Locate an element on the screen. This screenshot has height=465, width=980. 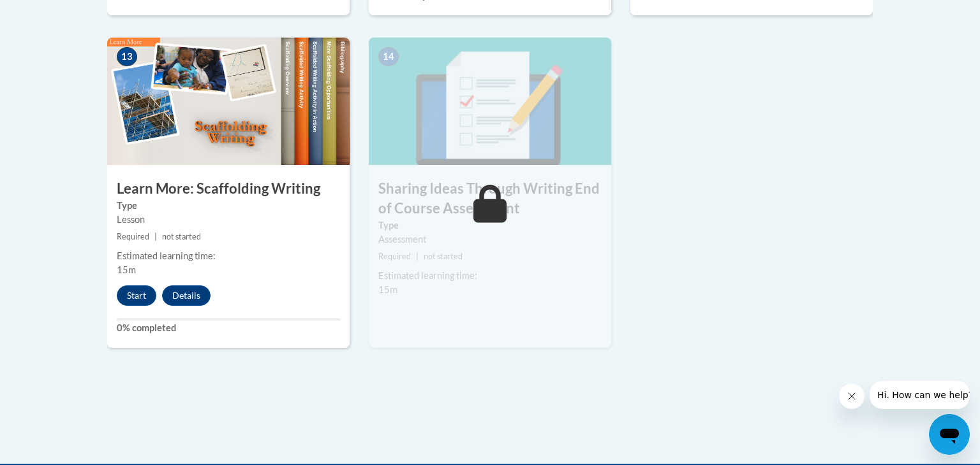
div: Lesson is located at coordinates (228, 220).